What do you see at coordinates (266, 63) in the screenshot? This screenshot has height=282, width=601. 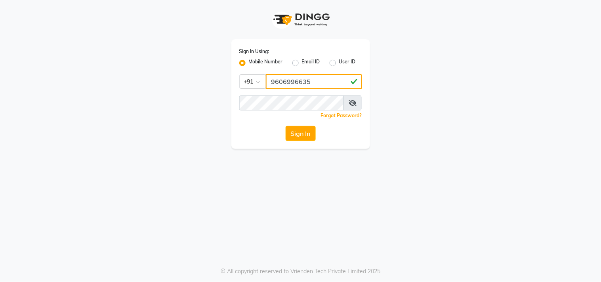 I see `label: Mobile Number` at bounding box center [266, 63].